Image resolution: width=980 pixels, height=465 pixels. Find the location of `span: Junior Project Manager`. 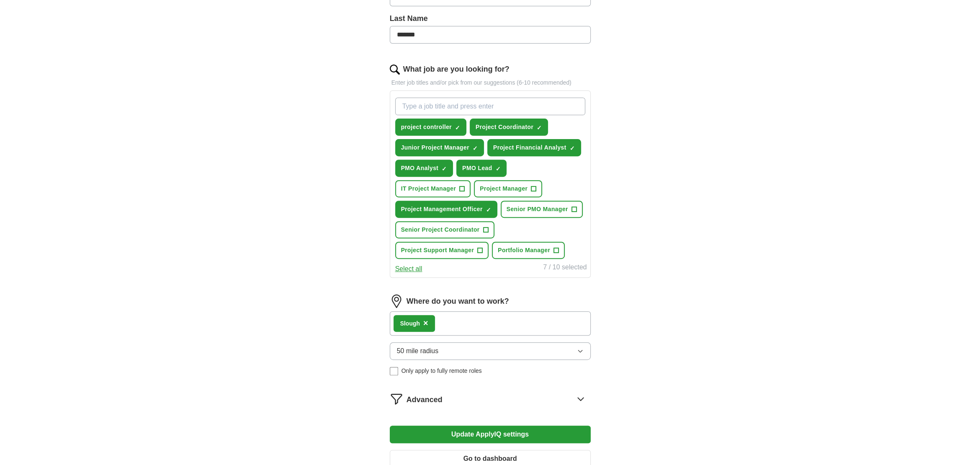

span: Junior Project Manager is located at coordinates (435, 148).